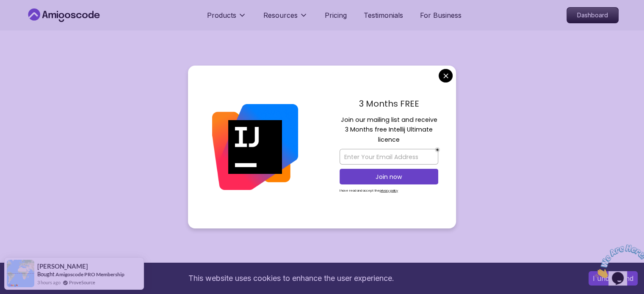 This screenshot has width=644, height=294. What do you see at coordinates (441, 15) in the screenshot?
I see `a: For Business` at bounding box center [441, 15].